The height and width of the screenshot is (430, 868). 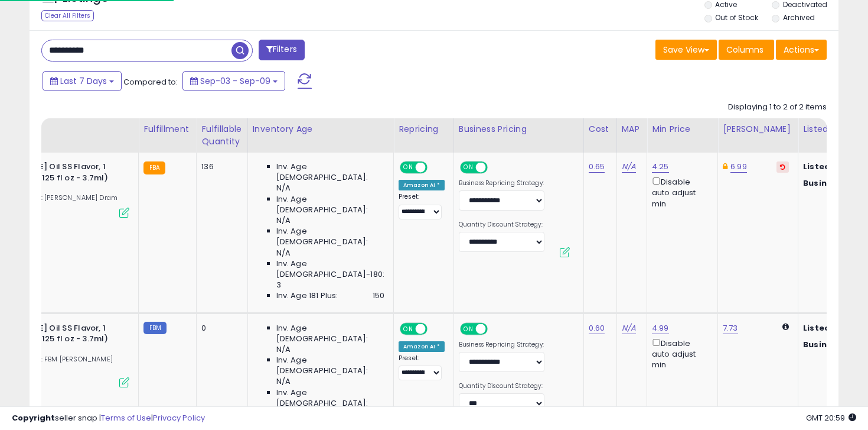 I want to click on span: 2025-09-17 20:59 GMT, so click(x=830, y=417).